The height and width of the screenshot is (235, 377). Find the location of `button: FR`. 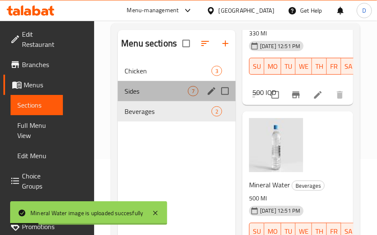

button: FR is located at coordinates (334, 66).